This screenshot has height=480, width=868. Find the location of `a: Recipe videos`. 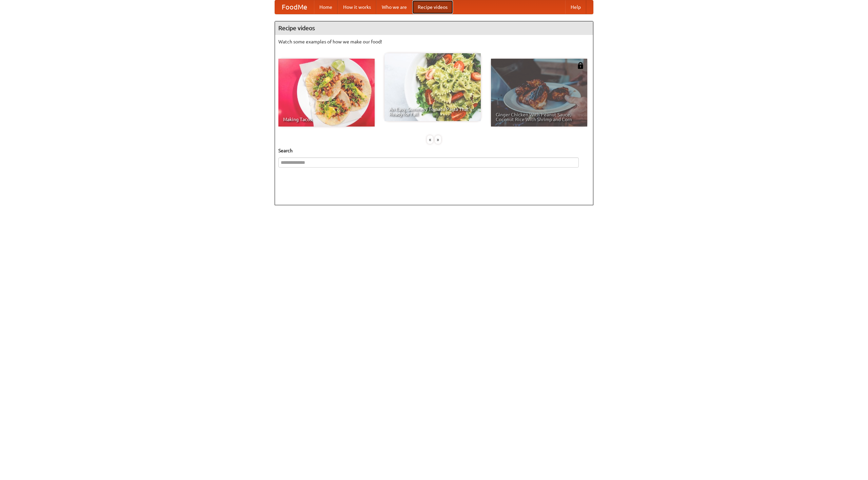

a: Recipe videos is located at coordinates (433, 7).